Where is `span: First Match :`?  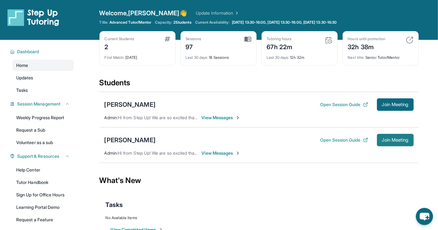 span: First Match : is located at coordinates (115, 57).